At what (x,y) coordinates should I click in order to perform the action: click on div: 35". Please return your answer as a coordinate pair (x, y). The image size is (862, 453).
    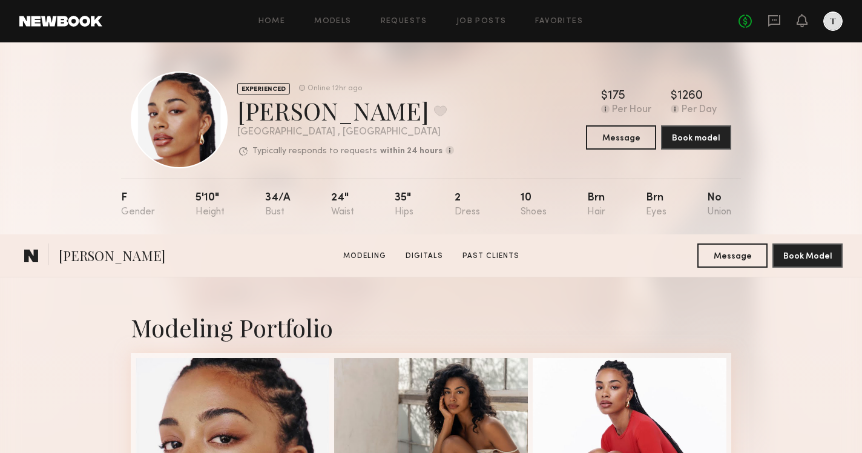
    Looking at the image, I should click on (404, 205).